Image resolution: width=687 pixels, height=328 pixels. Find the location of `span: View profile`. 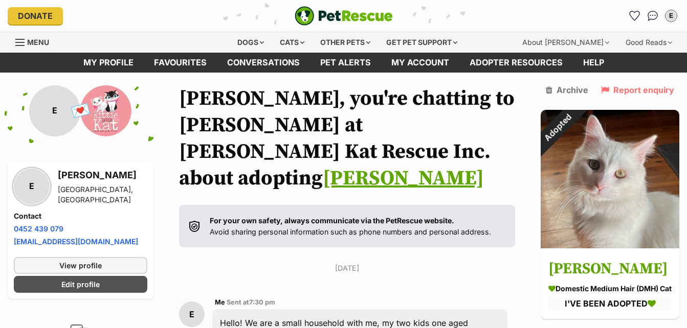

span: View profile is located at coordinates (80, 266).